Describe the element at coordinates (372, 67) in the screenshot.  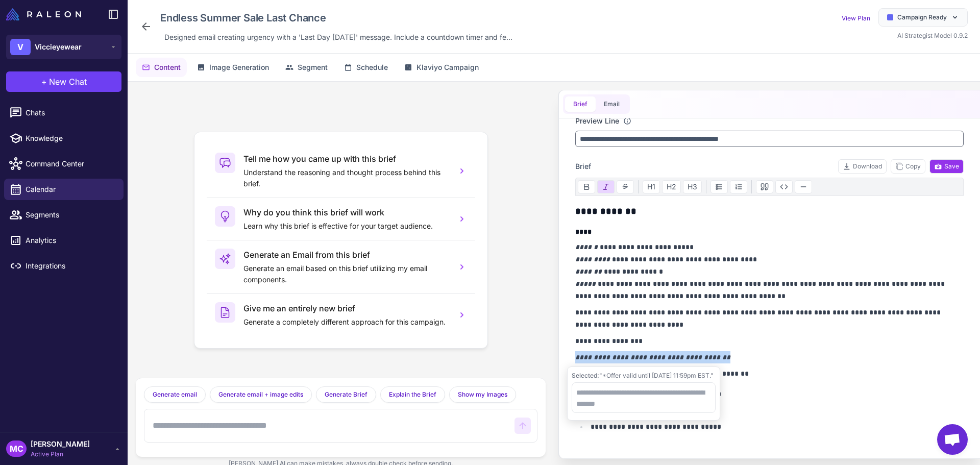
I see `span: Schedule` at that location.